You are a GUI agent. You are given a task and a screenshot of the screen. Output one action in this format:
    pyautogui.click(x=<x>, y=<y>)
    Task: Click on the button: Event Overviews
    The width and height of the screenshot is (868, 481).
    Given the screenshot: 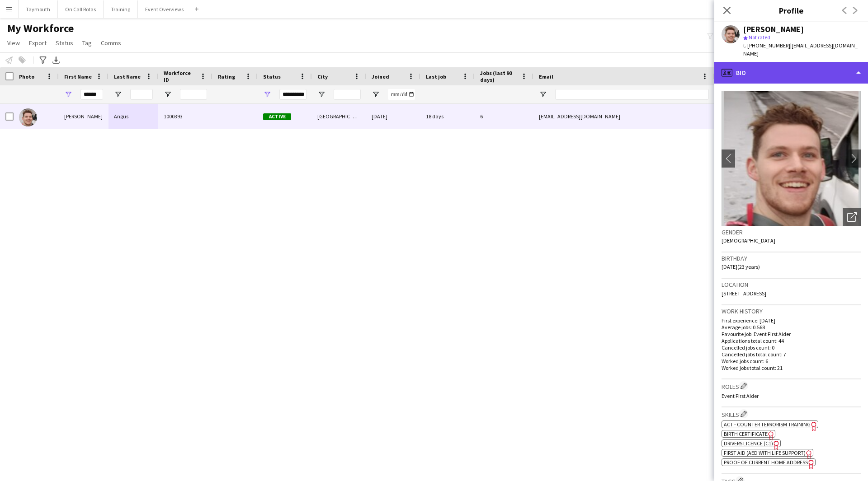 What is the action you would take?
    pyautogui.click(x=165, y=9)
    